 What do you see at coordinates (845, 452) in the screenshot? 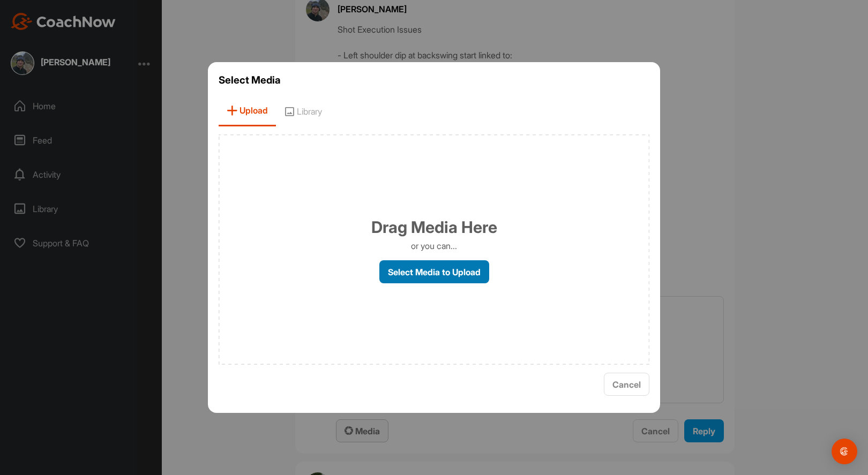
I see `div: Open Intercom Messenger` at bounding box center [845, 452].